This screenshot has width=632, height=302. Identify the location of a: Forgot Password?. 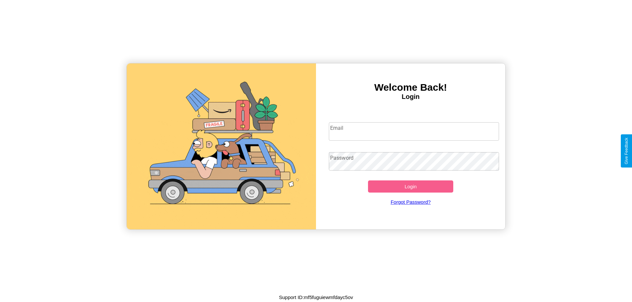
(411, 202).